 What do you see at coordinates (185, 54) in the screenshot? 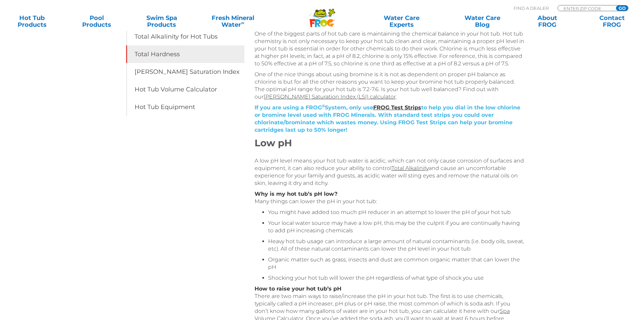
I see `a: Total Hardness` at bounding box center [185, 54].